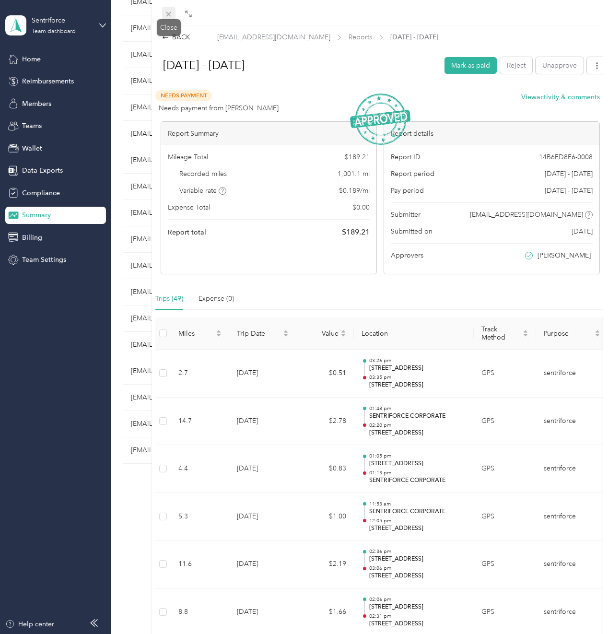  What do you see at coordinates (325, 564) in the screenshot?
I see `td: $2.19` at bounding box center [325, 564].